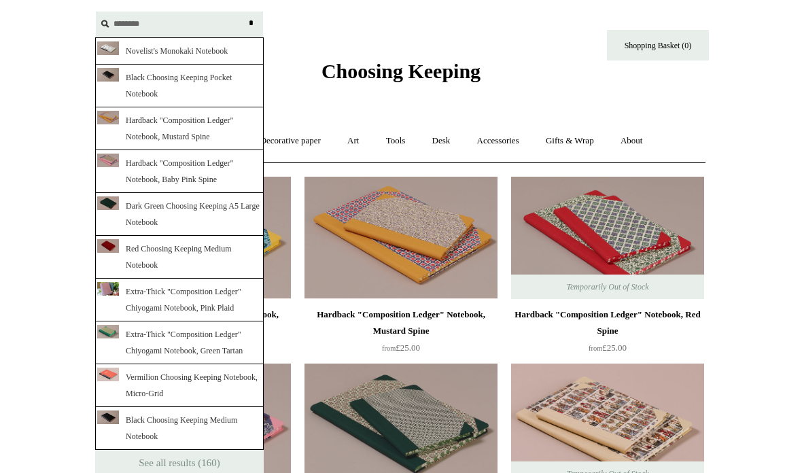  What do you see at coordinates (395, 141) in the screenshot?
I see `a: Tools` at bounding box center [395, 141].